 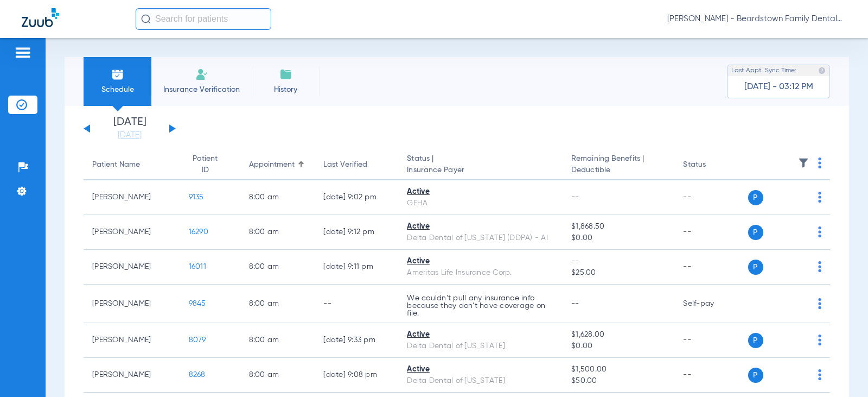 What do you see at coordinates (619, 334) in the screenshot?
I see `span: $1,628.00` at bounding box center [619, 334].